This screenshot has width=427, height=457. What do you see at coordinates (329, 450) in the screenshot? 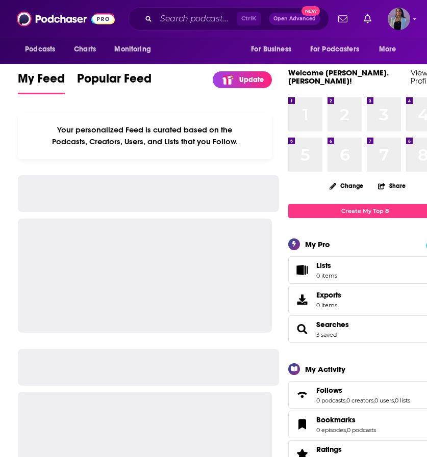
I see `span: Ratings` at bounding box center [329, 450].